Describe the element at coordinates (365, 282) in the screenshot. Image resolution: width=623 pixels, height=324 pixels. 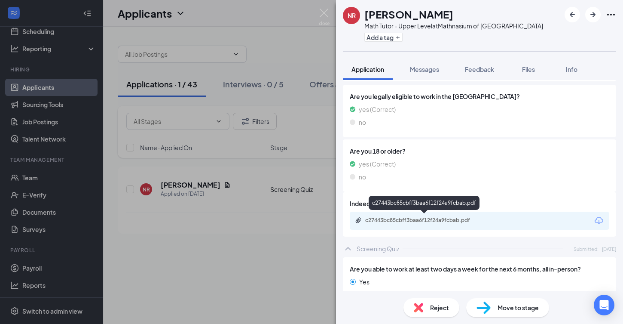
I see `span: Yes` at that location.